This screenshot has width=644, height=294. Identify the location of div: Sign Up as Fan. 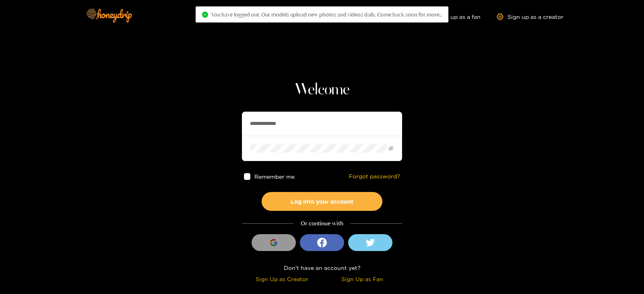
(362, 279).